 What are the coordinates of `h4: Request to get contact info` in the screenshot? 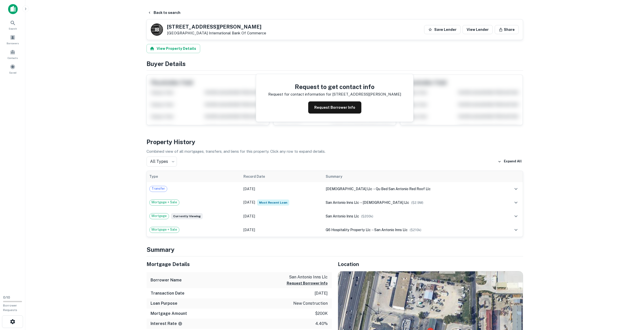 It's located at (334, 87).